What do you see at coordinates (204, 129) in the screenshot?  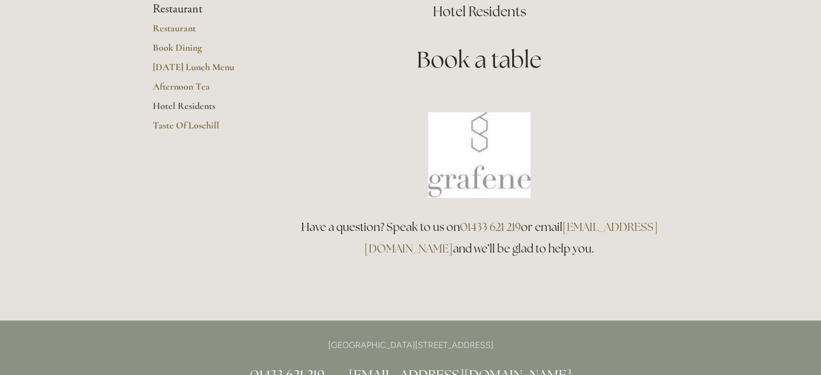 I see `a: Taste Of Losehill` at bounding box center [204, 129].